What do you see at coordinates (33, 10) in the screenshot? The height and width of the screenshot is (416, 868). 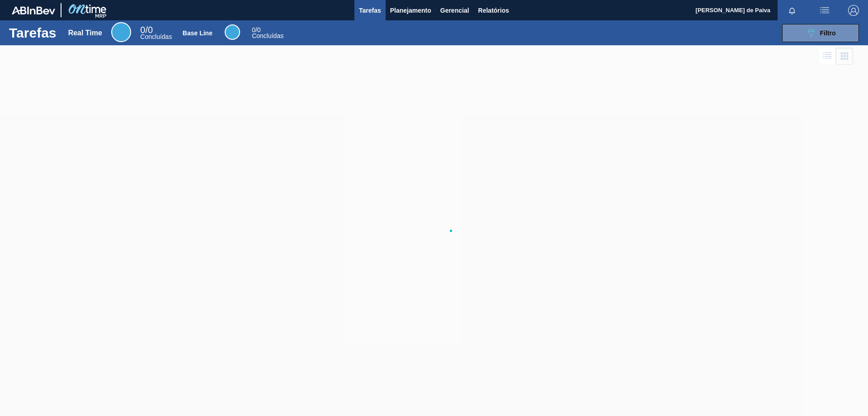 I see `img: TNhmsLtSVTkK8tSr43FrP2fwEKptu5GPRR3wAAAABJRU5ErkJggg==` at bounding box center [33, 10].